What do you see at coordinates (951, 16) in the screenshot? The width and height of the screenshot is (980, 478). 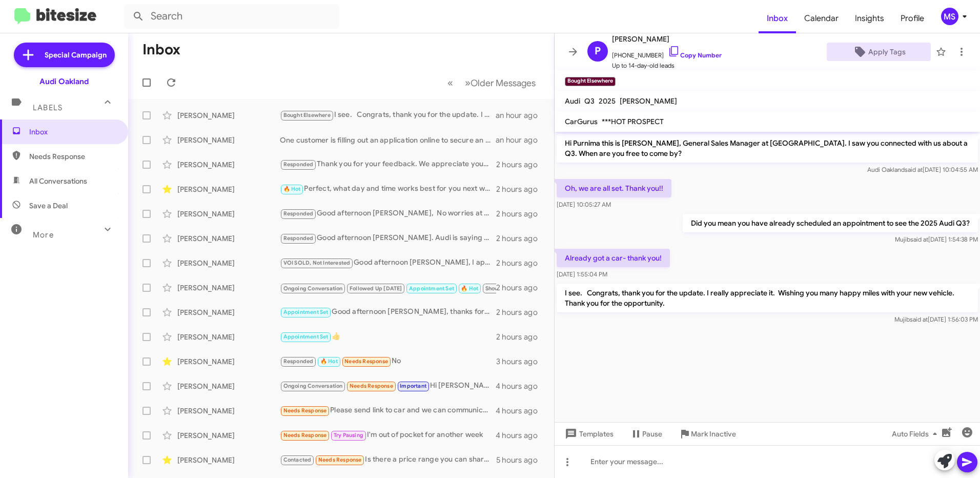 I see `button: MS` at bounding box center [951, 16].